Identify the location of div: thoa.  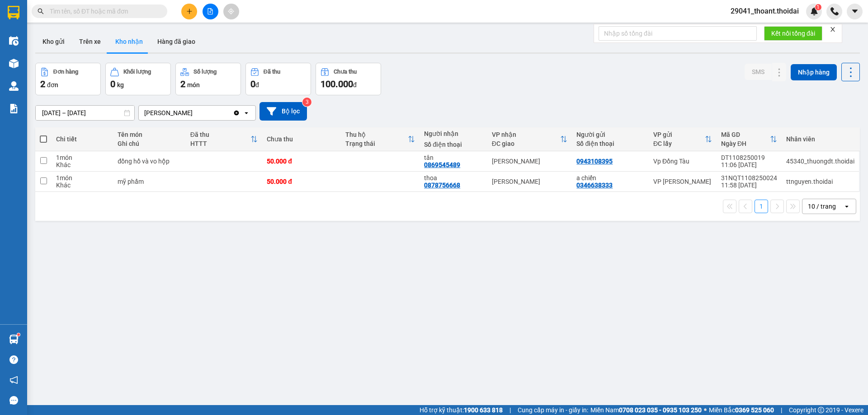
(453, 178).